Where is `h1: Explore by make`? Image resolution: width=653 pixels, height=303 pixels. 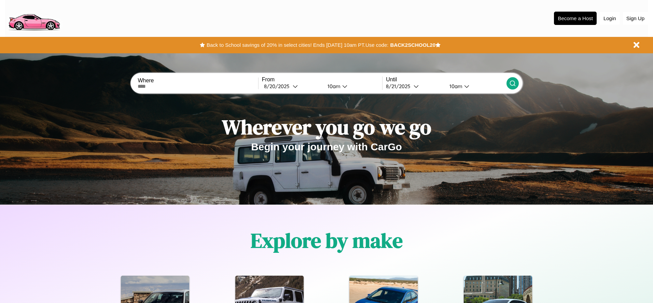
h1: Explore by make is located at coordinates (326, 240).